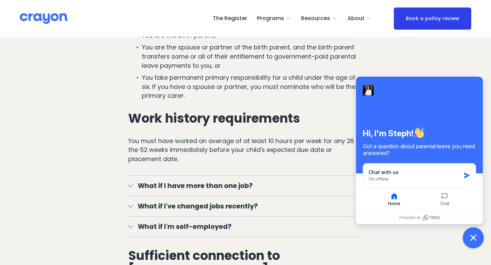  I want to click on span: What if I'm self-employed?, so click(248, 227).